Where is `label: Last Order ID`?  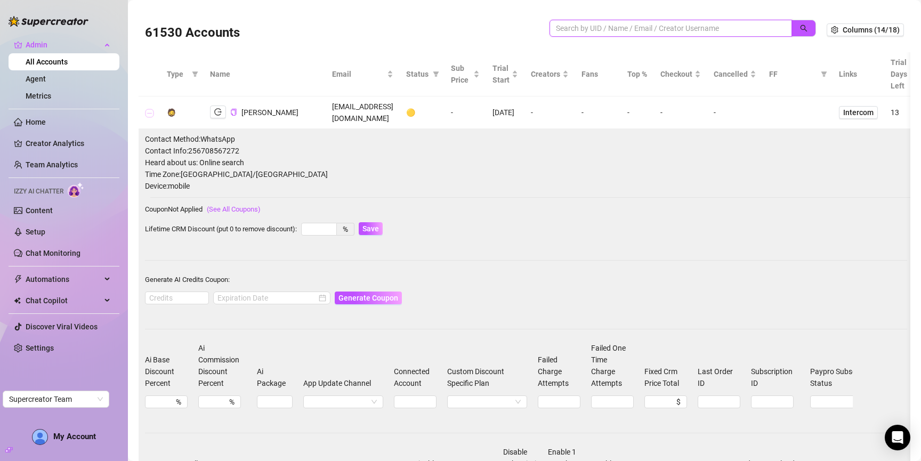
label: Last Order ID is located at coordinates (719, 377).